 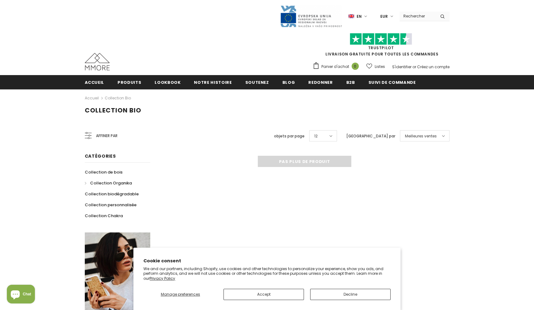 What do you see at coordinates (107, 136) in the screenshot?
I see `span: Affiner par` at bounding box center [107, 136].